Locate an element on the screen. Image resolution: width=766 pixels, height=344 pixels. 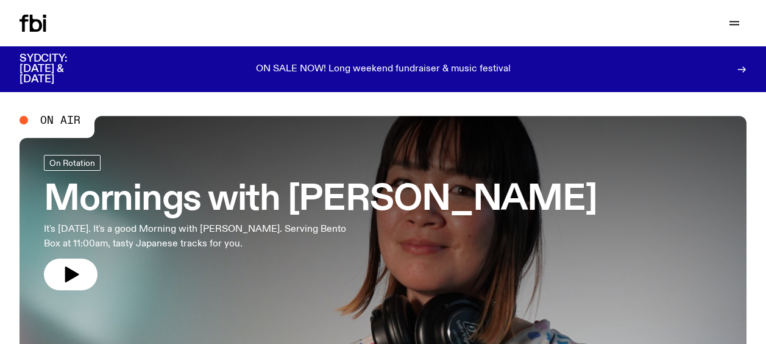
span: On Air is located at coordinates (60, 120).